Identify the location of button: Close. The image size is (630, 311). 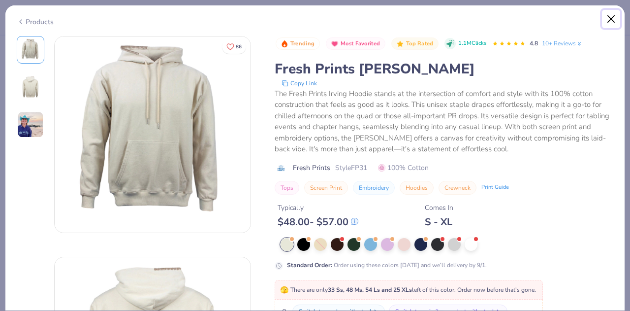
(611, 19).